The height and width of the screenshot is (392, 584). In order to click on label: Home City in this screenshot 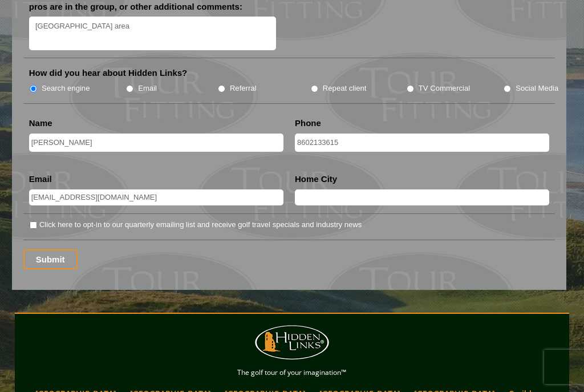, I will do `click(316, 179)`.